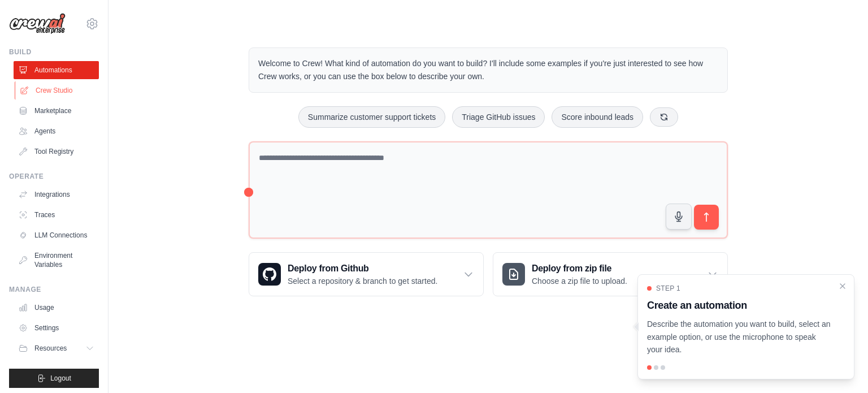 The height and width of the screenshot is (393, 868). I want to click on a: Integrations, so click(56, 194).